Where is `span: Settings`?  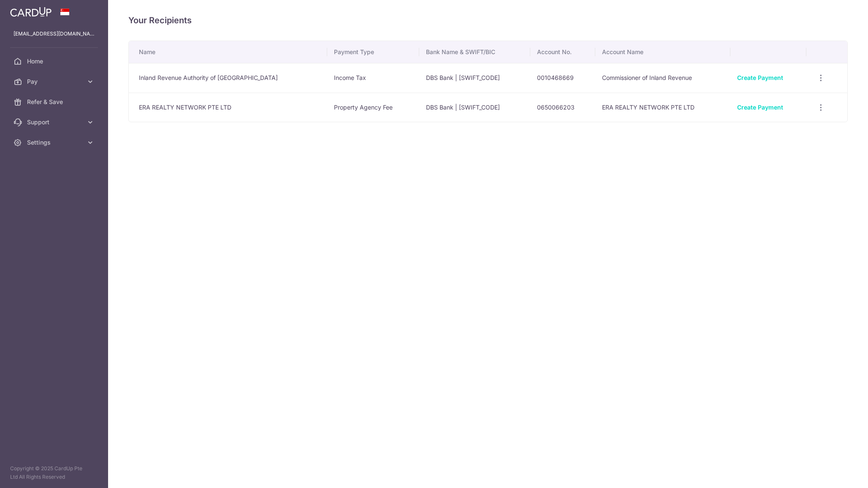 span: Settings is located at coordinates (55, 143).